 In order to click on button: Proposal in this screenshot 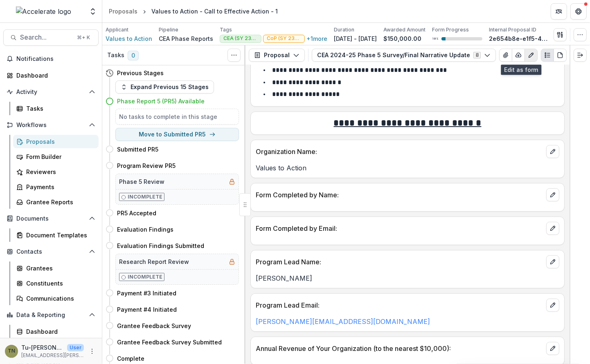, I will do `click(277, 55)`.